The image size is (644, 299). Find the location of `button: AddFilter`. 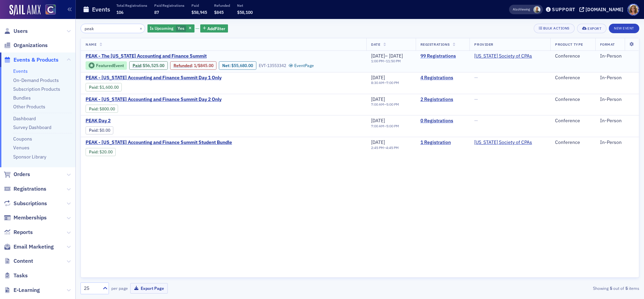

button: AddFilter is located at coordinates (214, 28).